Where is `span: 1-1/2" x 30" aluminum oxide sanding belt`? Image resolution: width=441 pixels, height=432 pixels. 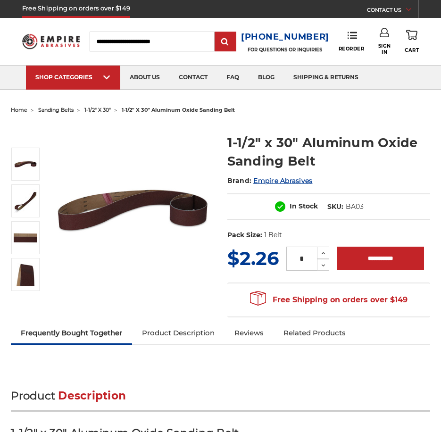
span: 1-1/2" x 30" aluminum oxide sanding belt is located at coordinates (178, 110).